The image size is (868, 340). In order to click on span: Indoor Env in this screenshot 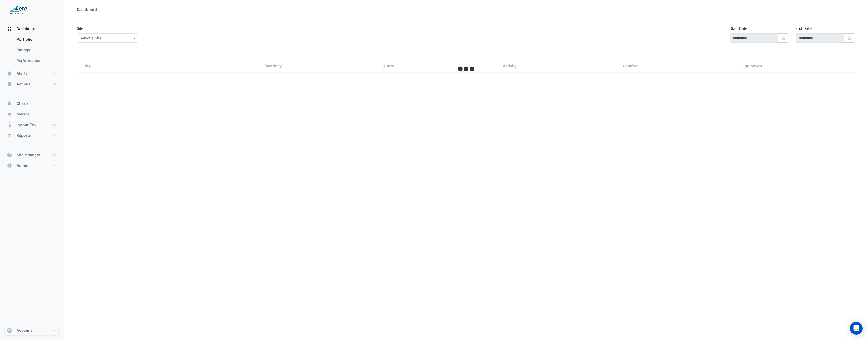, I will do `click(26, 125)`.